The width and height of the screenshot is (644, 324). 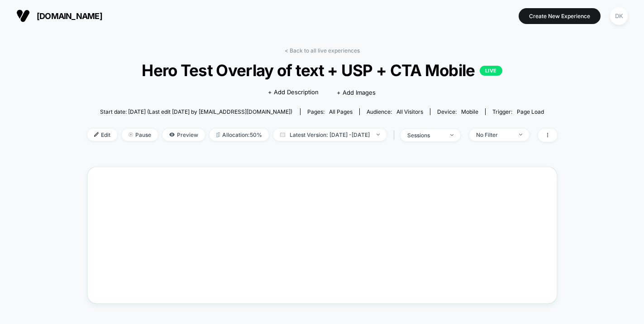 I want to click on a: < Back to all live experiences, so click(x=322, y=50).